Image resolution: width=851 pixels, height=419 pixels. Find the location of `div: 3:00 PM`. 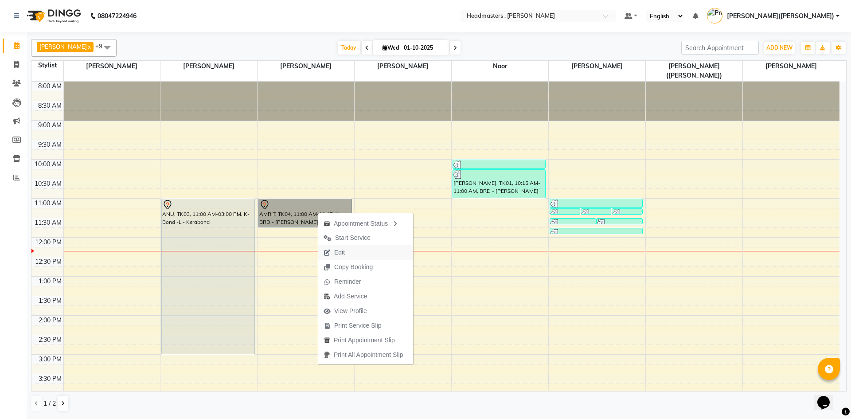

div: 3:00 PM is located at coordinates (50, 359).